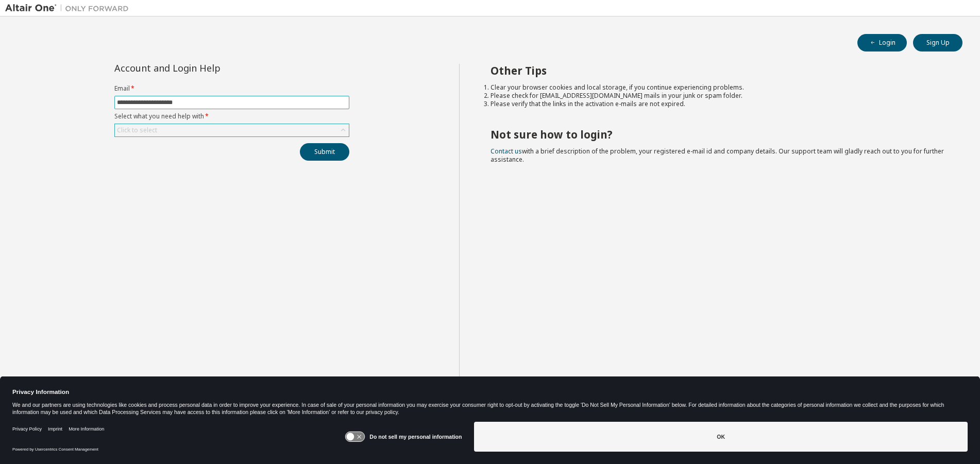 Image resolution: width=980 pixels, height=464 pixels. Describe the element at coordinates (232, 88) in the screenshot. I see `label: Email` at that location.